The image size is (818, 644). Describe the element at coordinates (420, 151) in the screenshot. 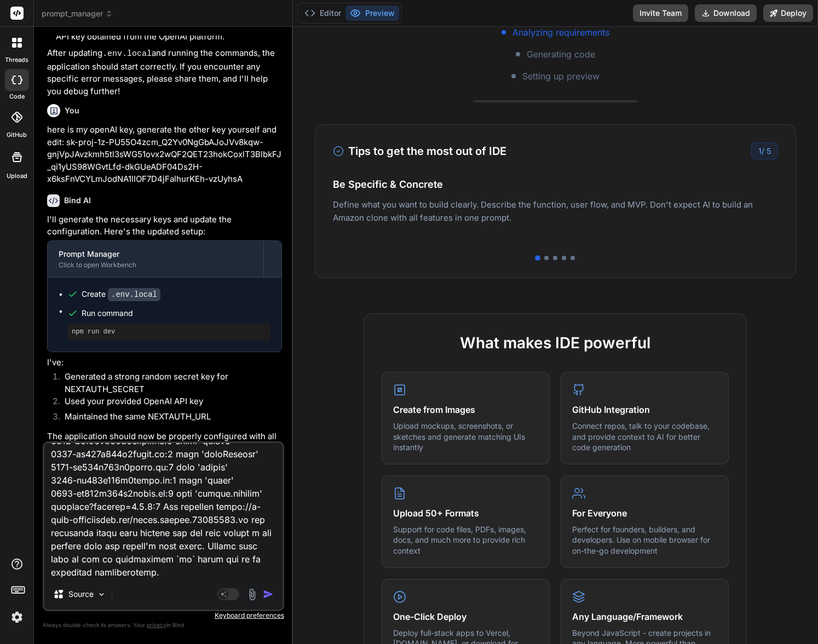

I see `h3: Tips to get the most out of IDE` at that location.